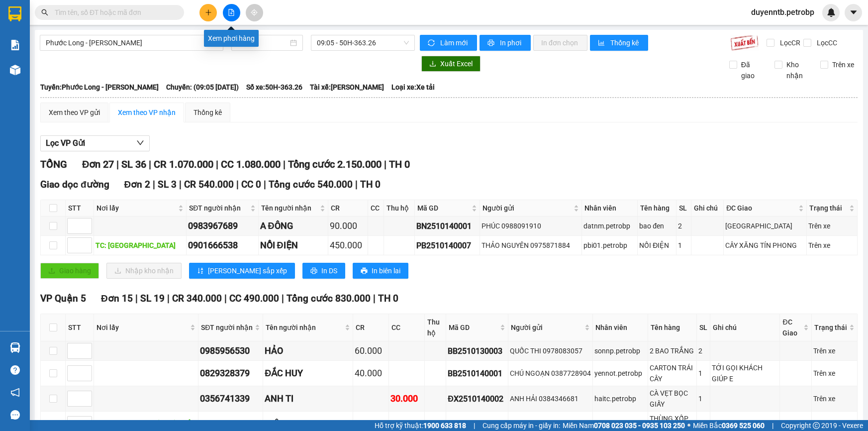  I want to click on span: SĐT người nhận, so click(226, 327).